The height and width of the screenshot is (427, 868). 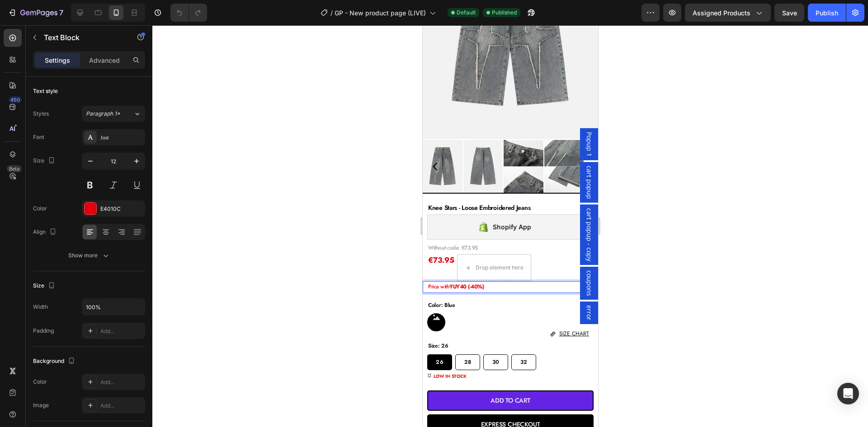 I want to click on div: Align, so click(x=46, y=233).